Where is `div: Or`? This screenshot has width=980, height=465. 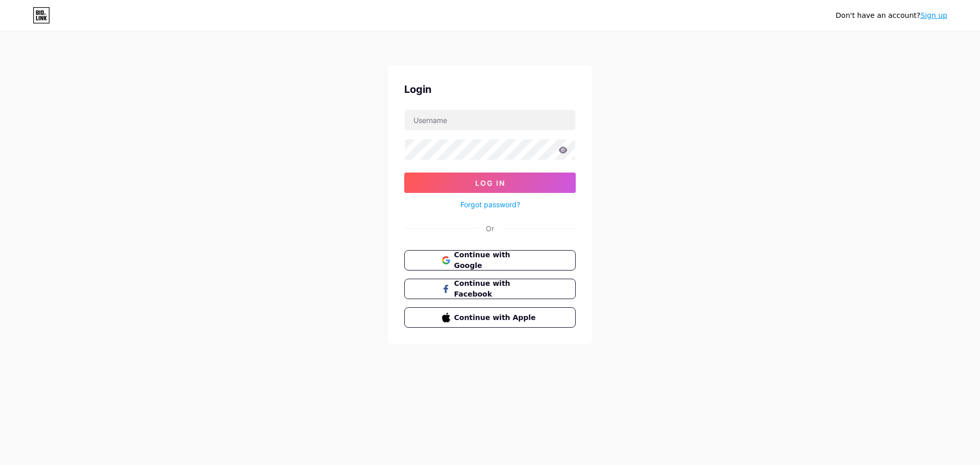
div: Or is located at coordinates (490, 228).